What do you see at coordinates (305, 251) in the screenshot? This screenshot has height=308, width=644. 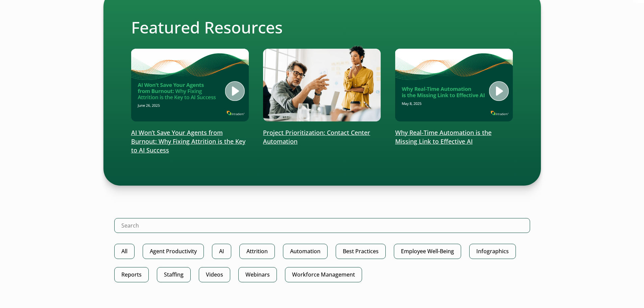 I see `a: Automation` at bounding box center [305, 251].